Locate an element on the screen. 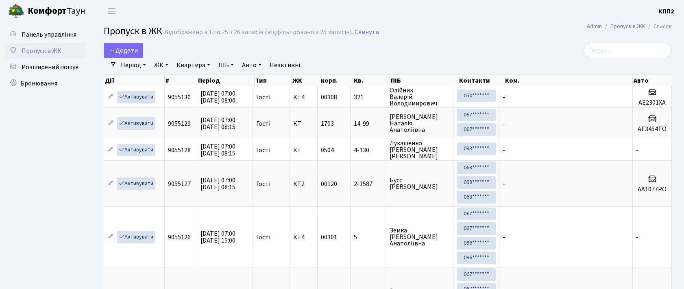 The image size is (684, 289). span: Бронювання is located at coordinates (39, 83).